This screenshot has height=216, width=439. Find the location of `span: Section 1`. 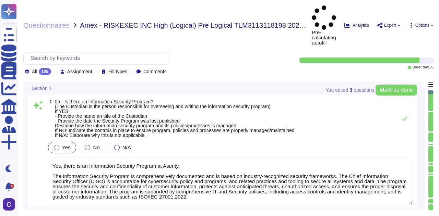

span: Section 1 is located at coordinates (42, 89).